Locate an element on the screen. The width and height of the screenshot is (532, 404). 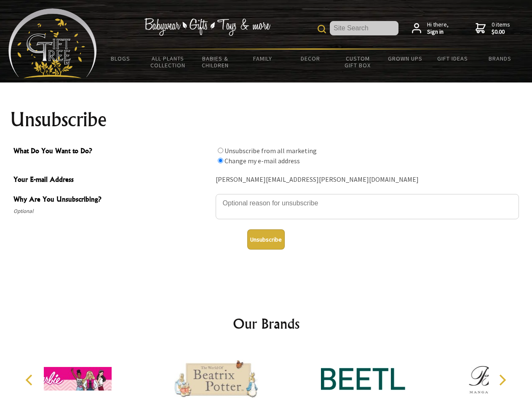
a: Hi there,Sign in is located at coordinates (430, 28).